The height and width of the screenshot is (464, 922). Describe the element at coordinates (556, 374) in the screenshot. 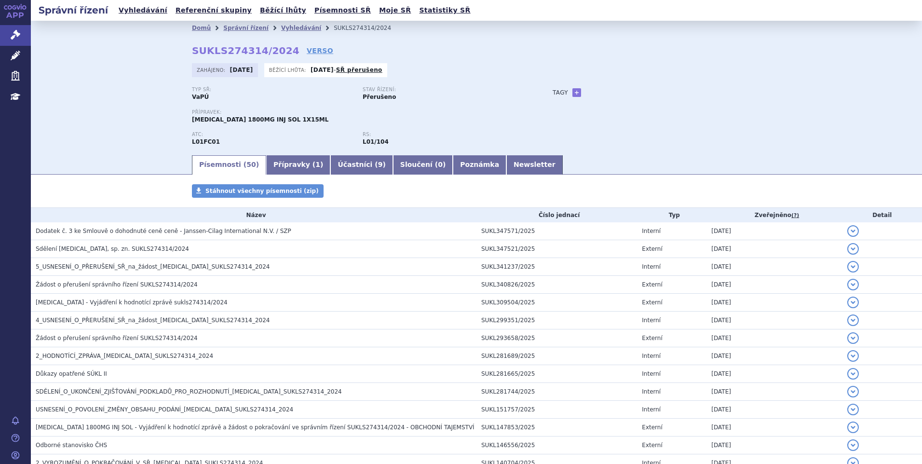

I see `td: SUKL281665/2025` at that location.